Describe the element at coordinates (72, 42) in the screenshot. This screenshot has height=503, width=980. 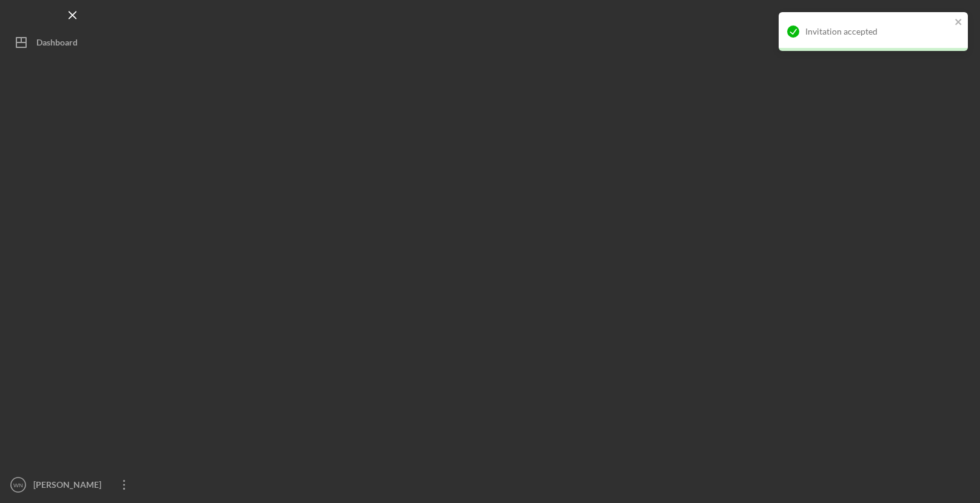
I see `button: Dashboard` at that location.